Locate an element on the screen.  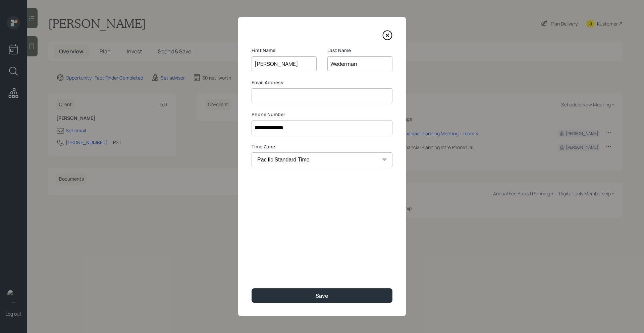
button: Save is located at coordinates (322, 295).